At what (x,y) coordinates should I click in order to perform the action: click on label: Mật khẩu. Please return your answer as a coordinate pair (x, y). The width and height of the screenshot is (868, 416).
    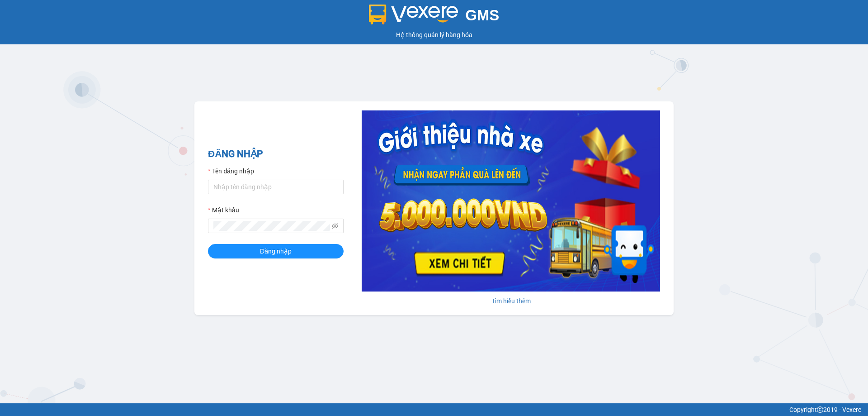
    Looking at the image, I should click on (223, 210).